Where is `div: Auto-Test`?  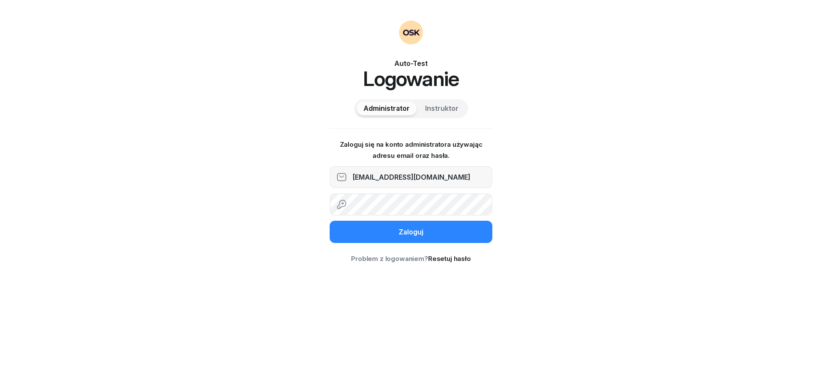
div: Auto-Test is located at coordinates (411, 63).